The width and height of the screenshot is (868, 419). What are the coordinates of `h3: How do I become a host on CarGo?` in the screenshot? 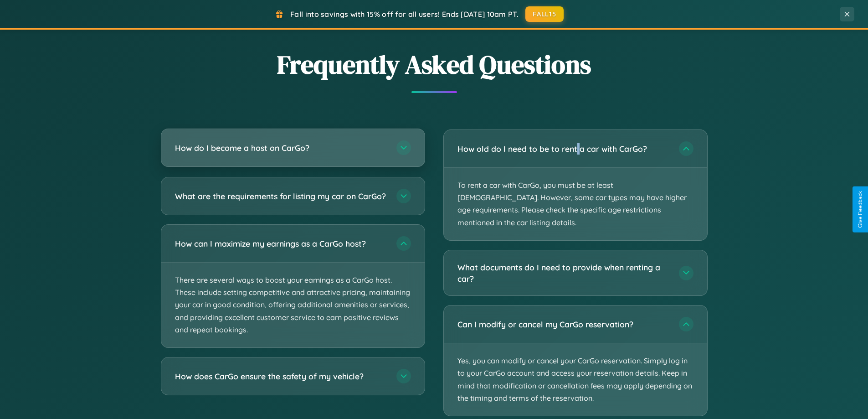 It's located at (281, 148).